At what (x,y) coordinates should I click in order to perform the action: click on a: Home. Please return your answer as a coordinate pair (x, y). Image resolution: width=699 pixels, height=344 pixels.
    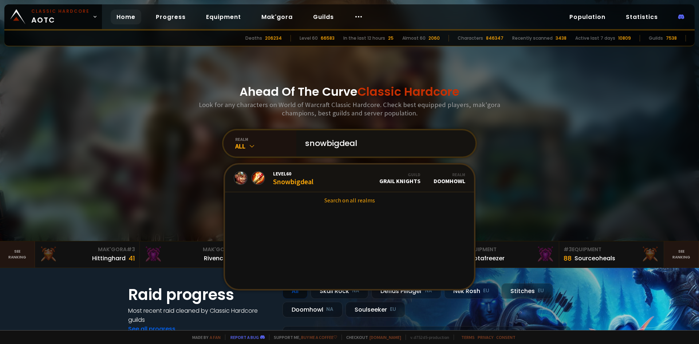
    Looking at the image, I should click on (126, 17).